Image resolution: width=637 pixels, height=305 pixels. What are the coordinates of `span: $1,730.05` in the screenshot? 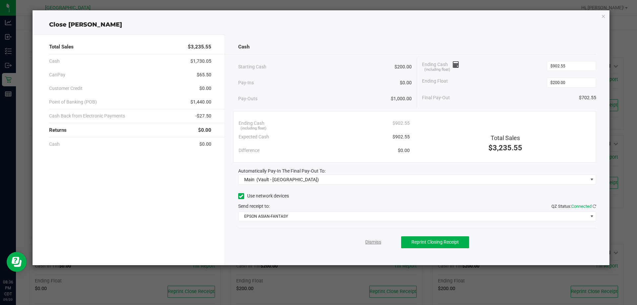 It's located at (201, 61).